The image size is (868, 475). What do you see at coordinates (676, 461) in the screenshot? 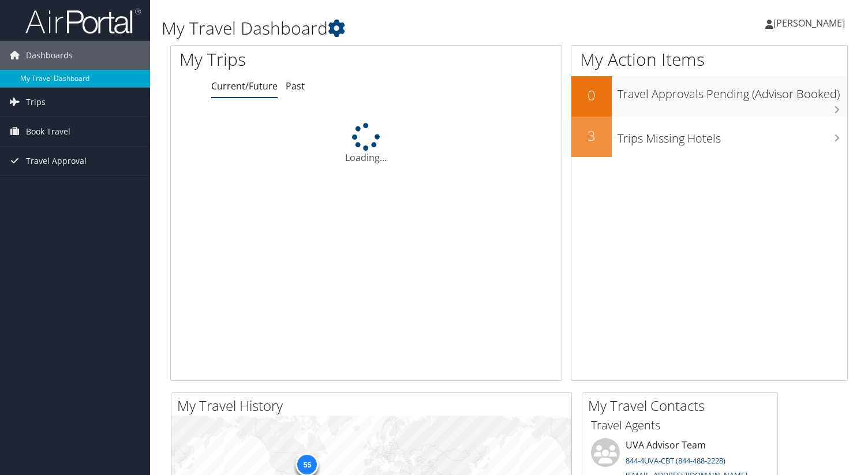
I see `a: 844-4UVA-CBT (844-488-2228)` at bounding box center [676, 461].